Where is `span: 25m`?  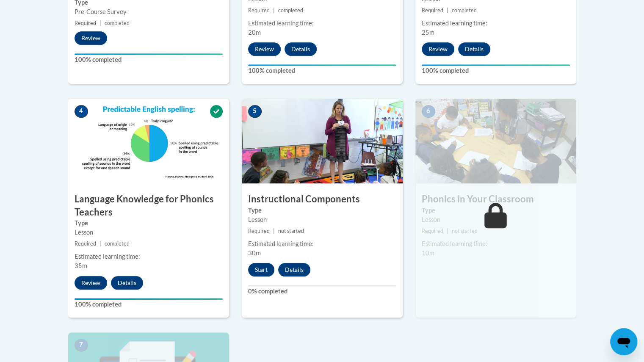 span: 25m is located at coordinates (428, 32).